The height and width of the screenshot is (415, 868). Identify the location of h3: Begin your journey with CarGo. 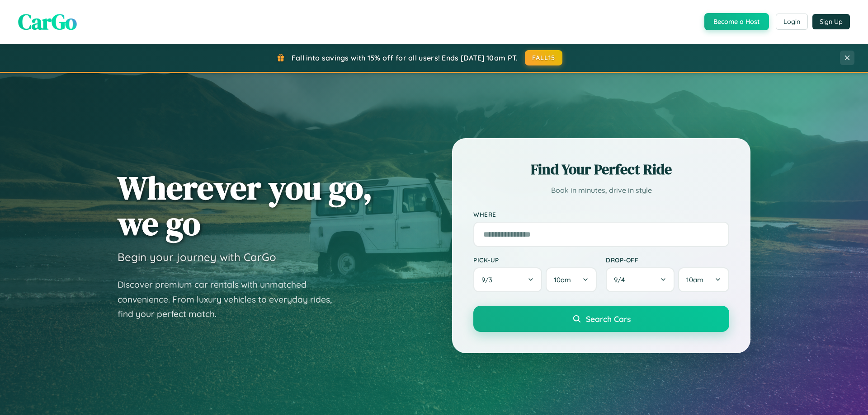
(197, 257).